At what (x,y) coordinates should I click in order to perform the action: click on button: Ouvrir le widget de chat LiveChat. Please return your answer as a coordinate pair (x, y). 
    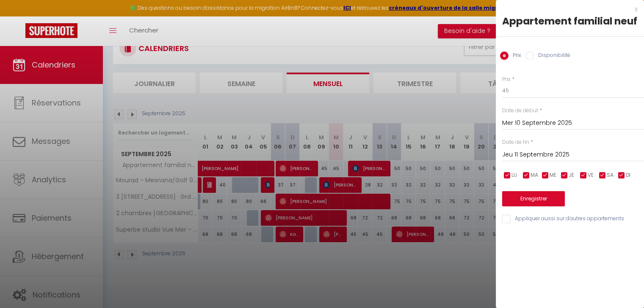
    Looking at the image, I should click on (20, 16).